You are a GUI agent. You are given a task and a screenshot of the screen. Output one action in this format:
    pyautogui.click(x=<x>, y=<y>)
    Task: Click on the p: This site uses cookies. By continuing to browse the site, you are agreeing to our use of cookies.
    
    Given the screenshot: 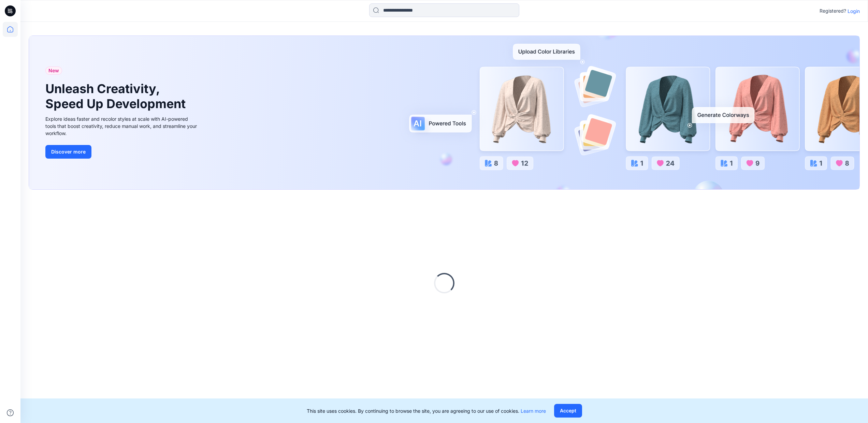 What is the action you would take?
    pyautogui.click(x=426, y=411)
    